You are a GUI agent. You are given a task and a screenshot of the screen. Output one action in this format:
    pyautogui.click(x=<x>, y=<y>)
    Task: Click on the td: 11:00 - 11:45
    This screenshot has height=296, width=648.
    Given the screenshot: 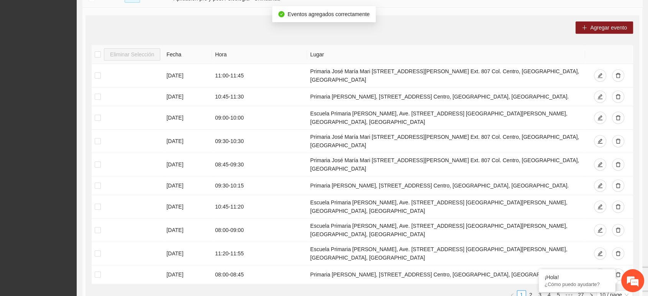 What is the action you would take?
    pyautogui.click(x=259, y=75)
    